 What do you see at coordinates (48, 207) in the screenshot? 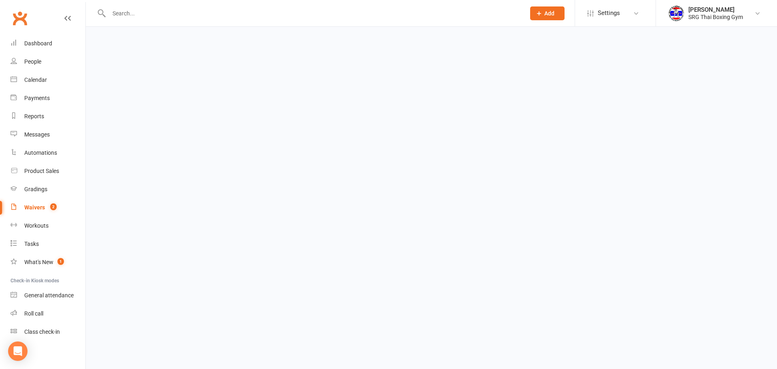
I see `a: Waivers 2` at bounding box center [48, 207].